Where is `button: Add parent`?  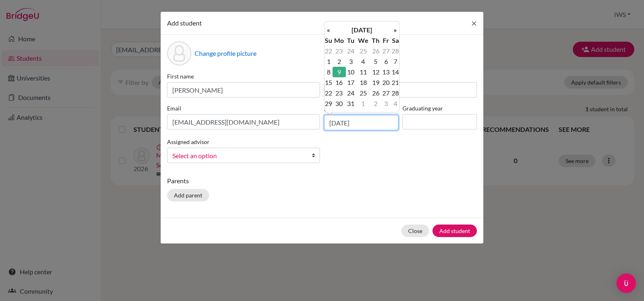 button: Add parent is located at coordinates (188, 195).